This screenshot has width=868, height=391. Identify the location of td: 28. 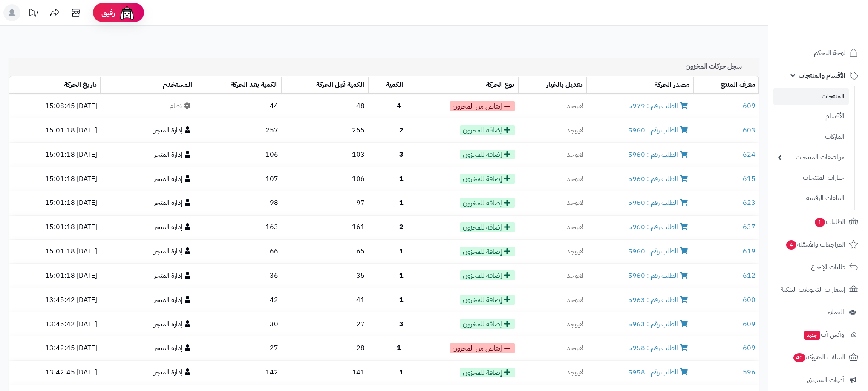
(325, 348).